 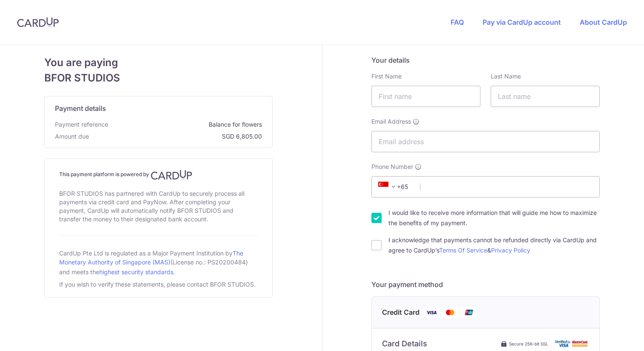 I want to click on img: card secure, so click(x=572, y=343).